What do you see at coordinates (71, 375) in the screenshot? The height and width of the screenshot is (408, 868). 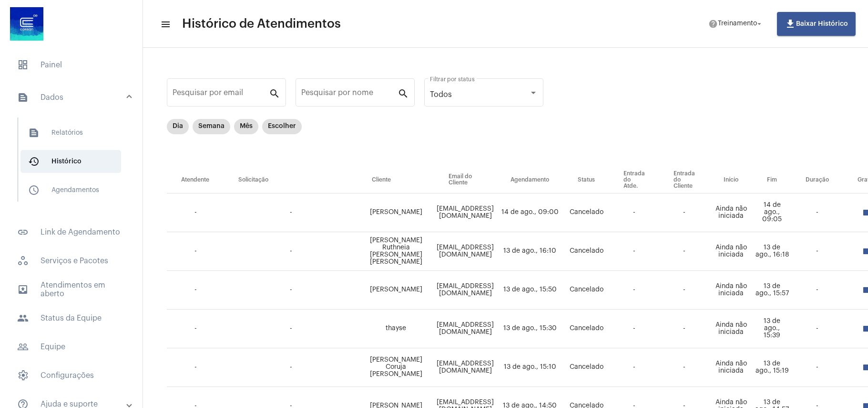 I see `span: Configurações` at bounding box center [71, 375].